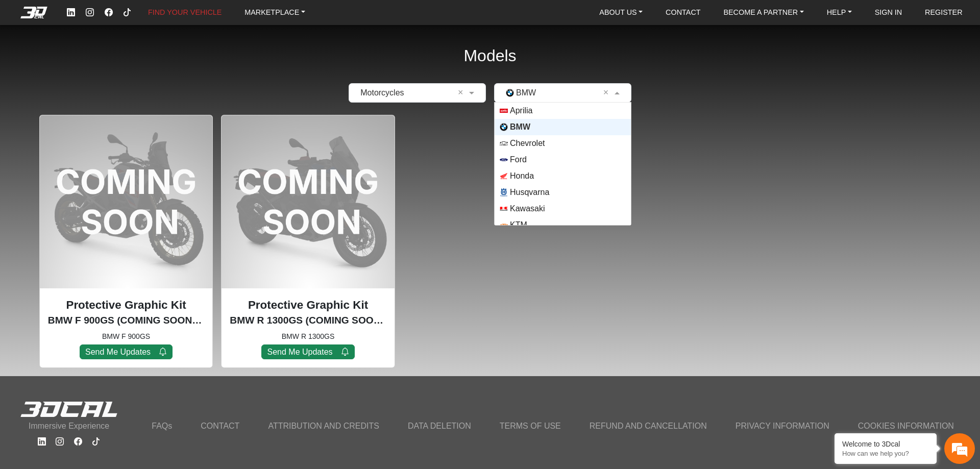 The image size is (980, 469). I want to click on img: BMW, so click(503, 127).